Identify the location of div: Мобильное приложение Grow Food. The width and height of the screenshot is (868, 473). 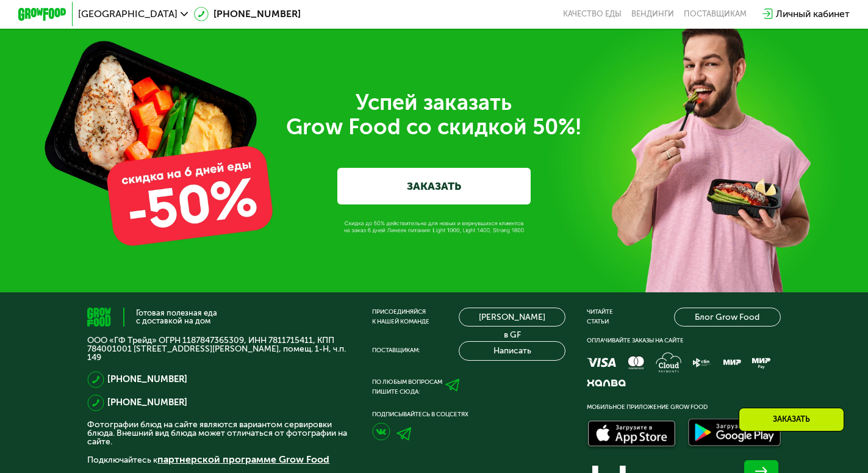
(683, 408).